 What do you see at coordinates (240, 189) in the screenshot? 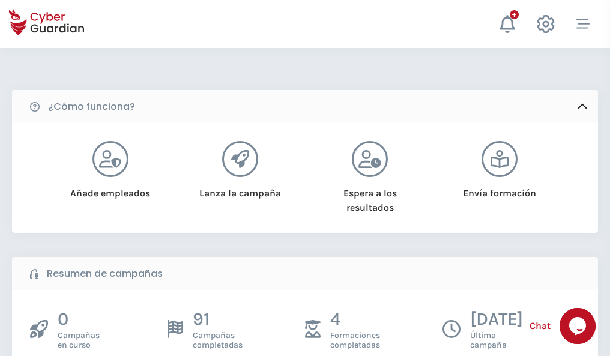
I see `div: Lanza la campaña` at bounding box center [240, 189].